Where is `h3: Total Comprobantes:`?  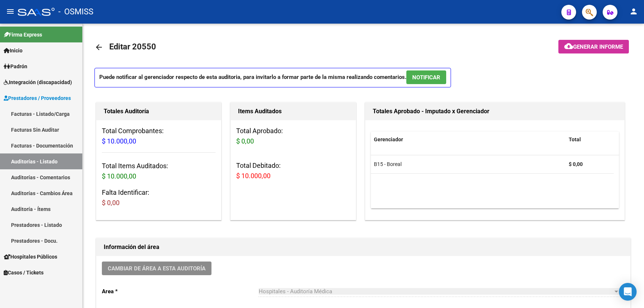
h3: Total Comprobantes: is located at coordinates (159, 136).